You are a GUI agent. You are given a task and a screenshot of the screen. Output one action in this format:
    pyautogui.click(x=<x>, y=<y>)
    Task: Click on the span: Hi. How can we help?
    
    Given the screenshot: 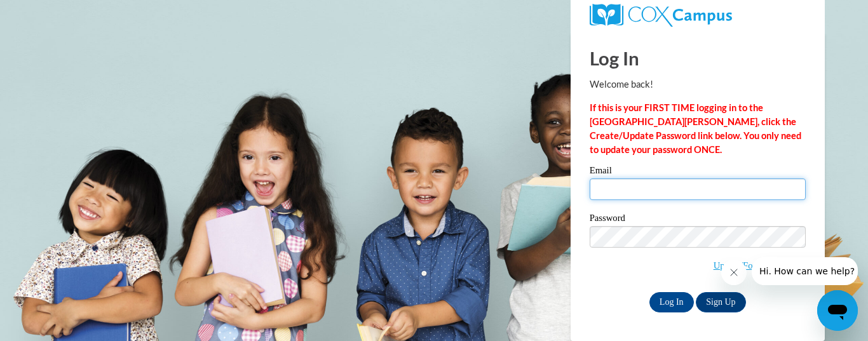 What is the action you would take?
    pyautogui.click(x=55, y=14)
    